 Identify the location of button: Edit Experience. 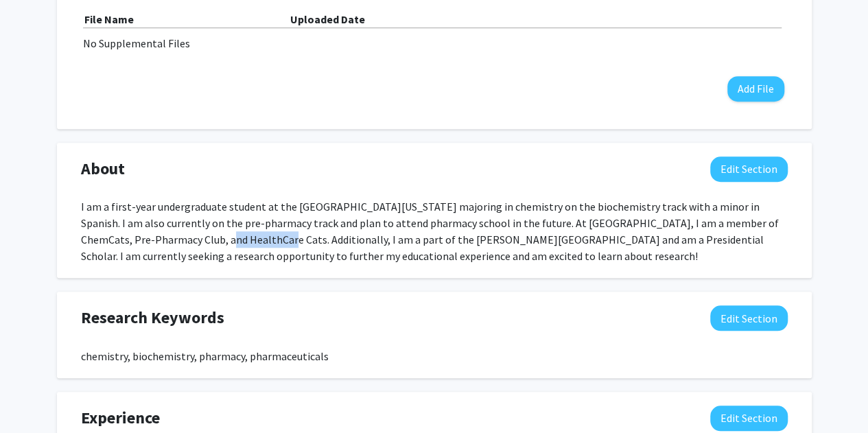
(749, 418).